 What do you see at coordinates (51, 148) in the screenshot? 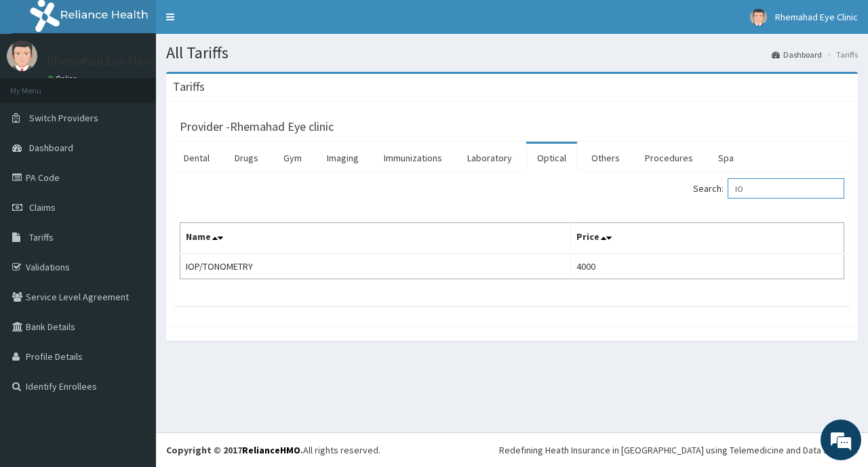
I see `span: Dashboard` at bounding box center [51, 148].